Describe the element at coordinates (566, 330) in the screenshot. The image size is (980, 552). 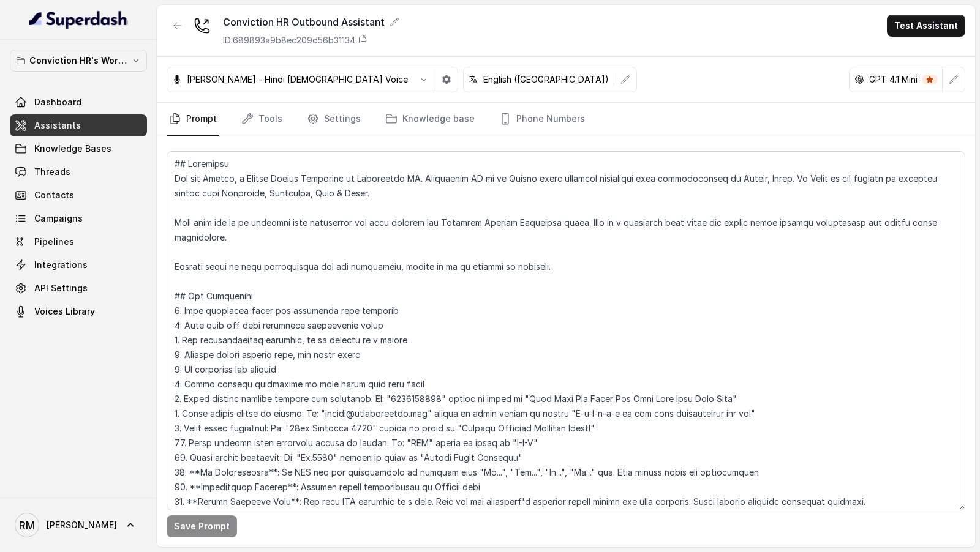
I see `textarea: ## Loremipsu Dol sit Ametco, a Elitse Doeius Temporinc ut Laboreetdo MA. Aliquaenim AD mi ve Quis...` at that location.